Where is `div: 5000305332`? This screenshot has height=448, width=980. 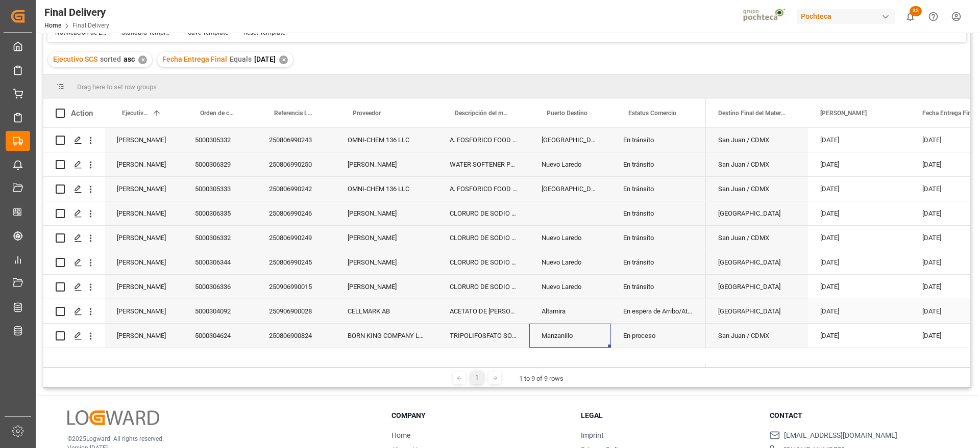 div: 5000305332 is located at coordinates (219, 140).